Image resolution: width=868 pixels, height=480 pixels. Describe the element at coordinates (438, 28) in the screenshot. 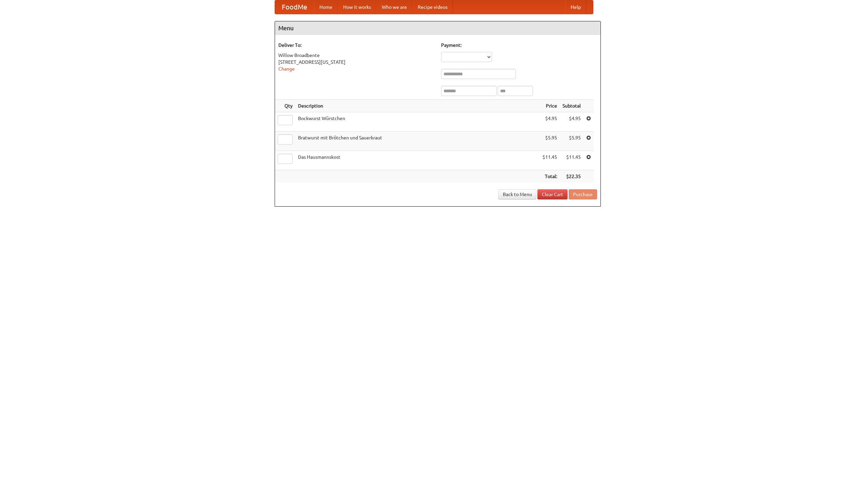

I see `h4: Menu` at that location.